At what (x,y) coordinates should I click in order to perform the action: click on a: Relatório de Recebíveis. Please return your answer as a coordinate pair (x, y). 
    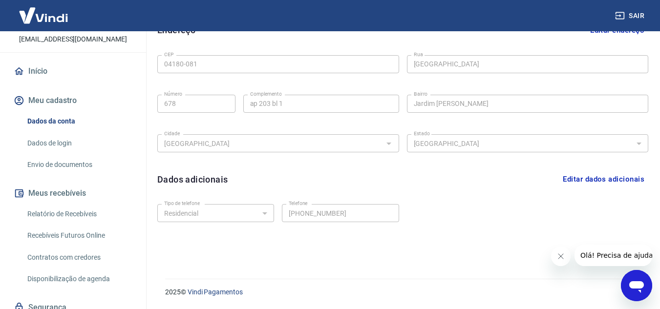
    Looking at the image, I should click on (79, 214).